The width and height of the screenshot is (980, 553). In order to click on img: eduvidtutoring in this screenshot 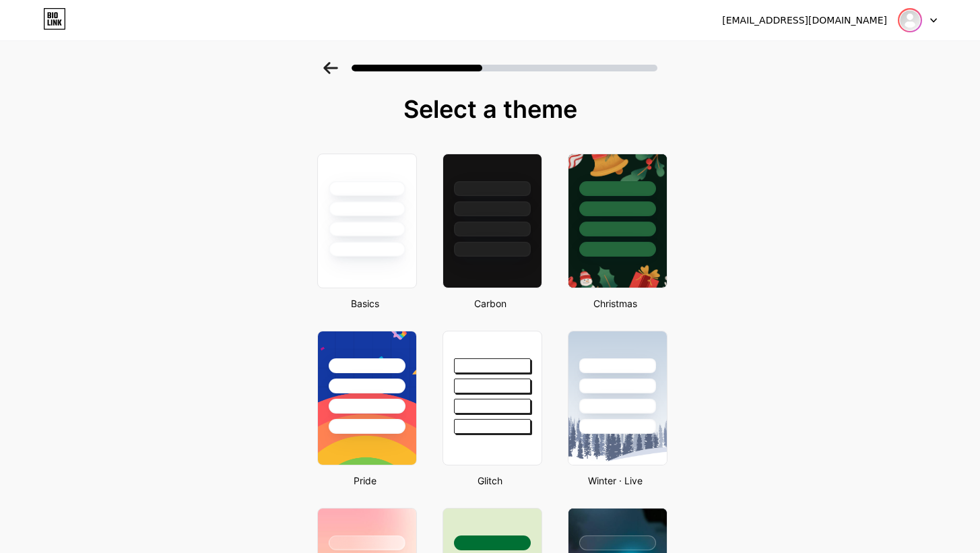, I will do `click(910, 20)`.